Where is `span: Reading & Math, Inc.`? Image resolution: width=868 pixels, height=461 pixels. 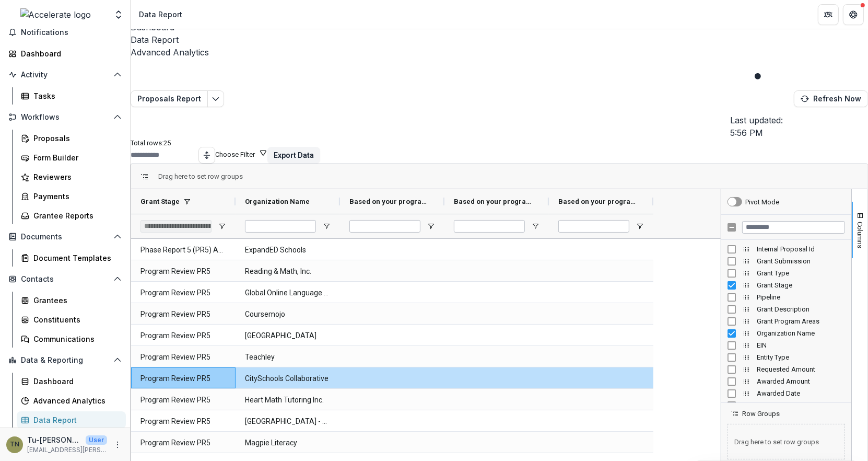 span: Reading & Math, Inc. is located at coordinates (287, 271).